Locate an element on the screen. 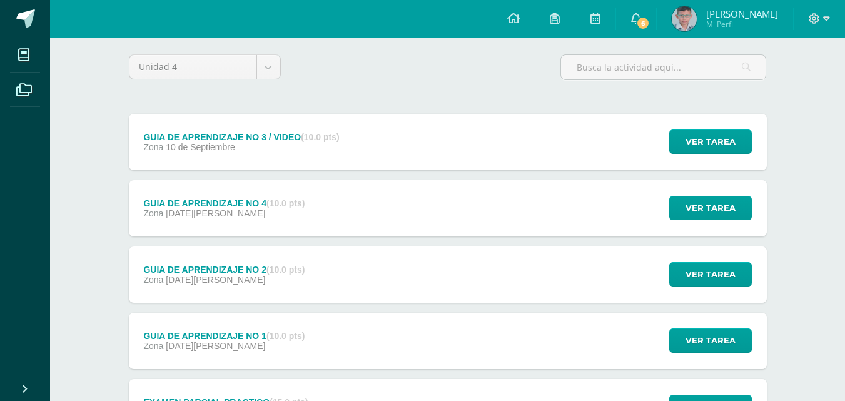 This screenshot has width=845, height=401. span: Unidad 4 is located at coordinates (193, 67).